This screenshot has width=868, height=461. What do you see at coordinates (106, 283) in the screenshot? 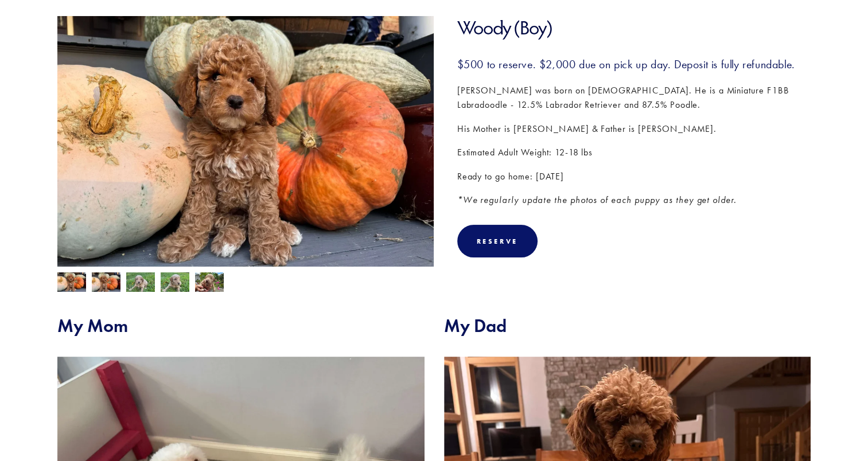
I see `img: Woody 5.jpg` at bounding box center [106, 283].